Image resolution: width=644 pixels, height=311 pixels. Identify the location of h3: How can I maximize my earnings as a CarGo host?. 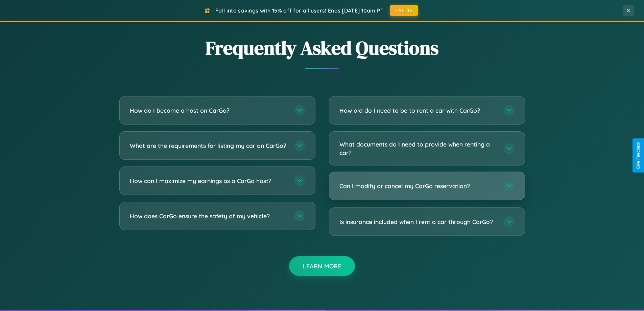
(208, 181).